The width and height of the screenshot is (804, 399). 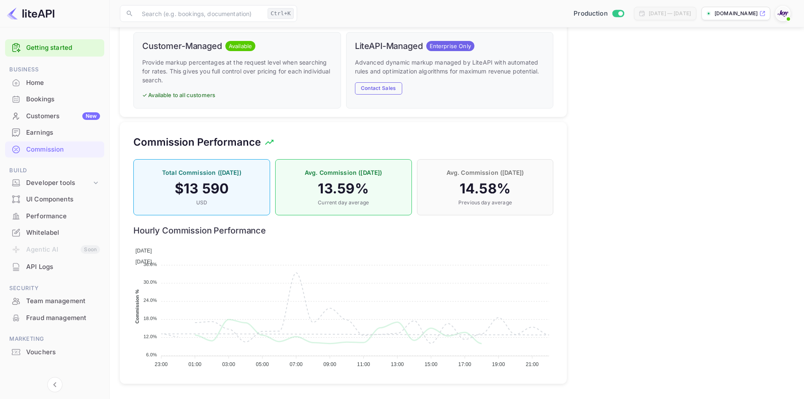 What do you see at coordinates (54, 132) in the screenshot?
I see `a: Earnings` at bounding box center [54, 132].